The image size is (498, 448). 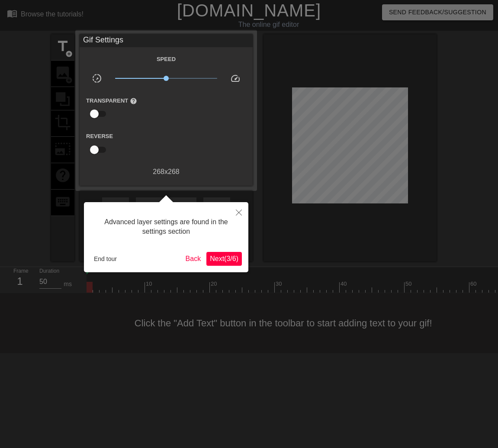 What do you see at coordinates (239, 212) in the screenshot?
I see `button: Close` at bounding box center [239, 212].